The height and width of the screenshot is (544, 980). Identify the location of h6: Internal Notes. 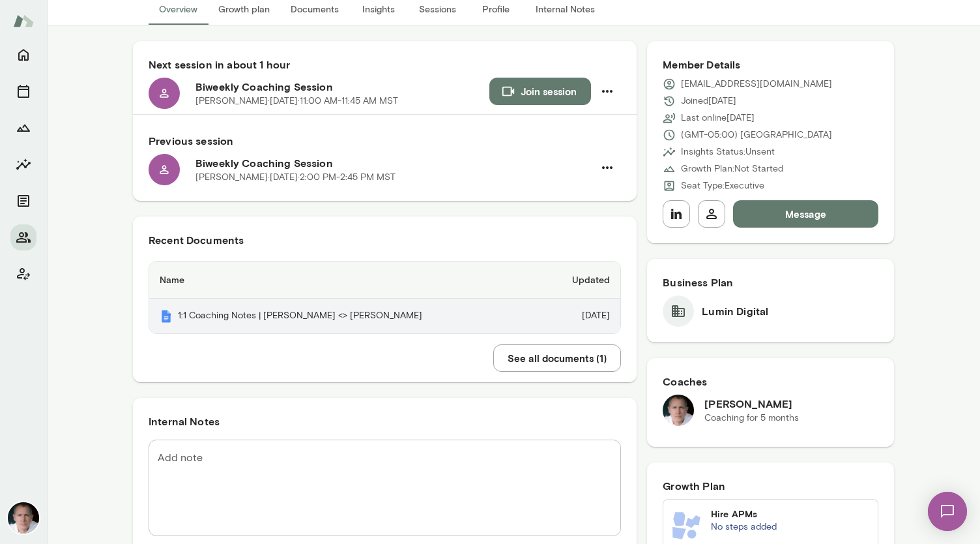
(385, 421).